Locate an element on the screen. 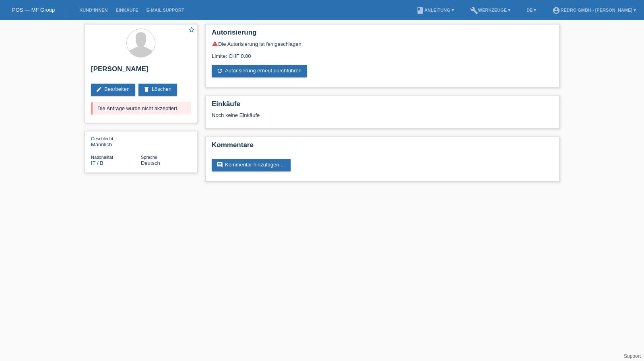 Image resolution: width=644 pixels, height=361 pixels. h2: Kommentare is located at coordinates (382, 147).